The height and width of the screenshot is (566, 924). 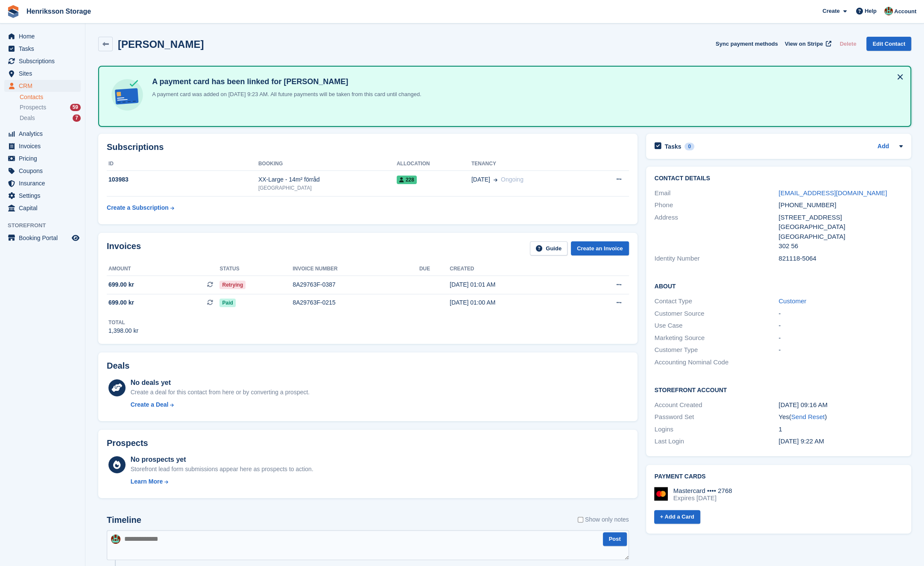 What do you see at coordinates (222, 481) in the screenshot?
I see `a: Learn More` at bounding box center [222, 481].